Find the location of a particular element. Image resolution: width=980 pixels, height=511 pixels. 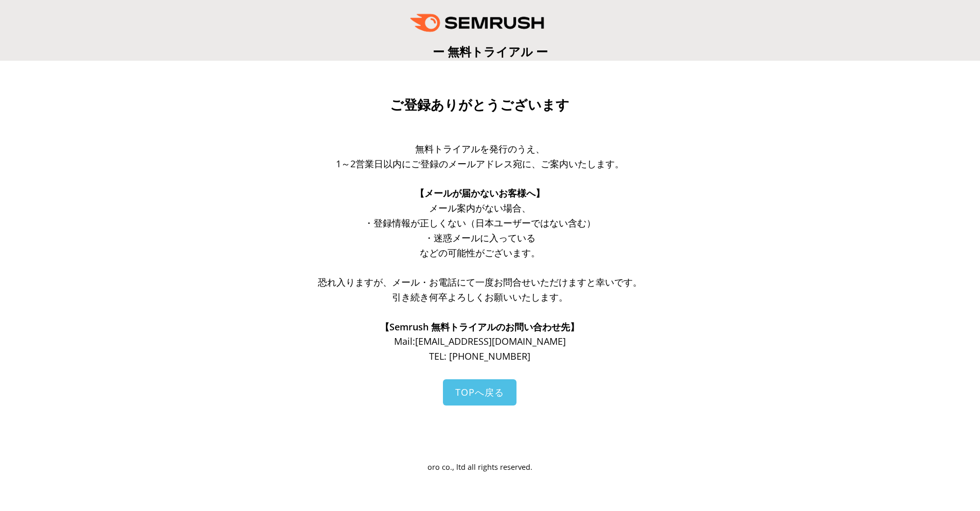

span: 無料トライアルを発行のうえ、 is located at coordinates (480, 148).